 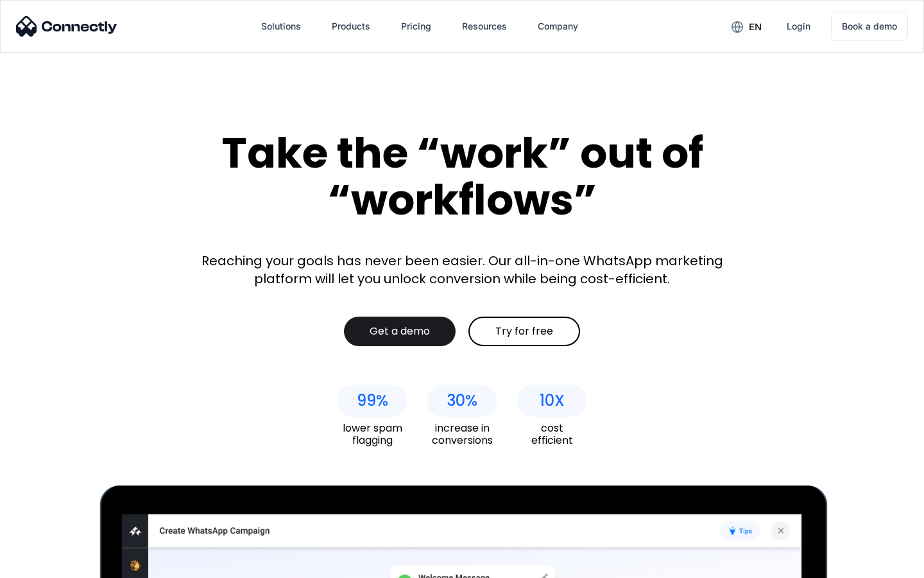 I want to click on div: Try for free, so click(x=524, y=331).